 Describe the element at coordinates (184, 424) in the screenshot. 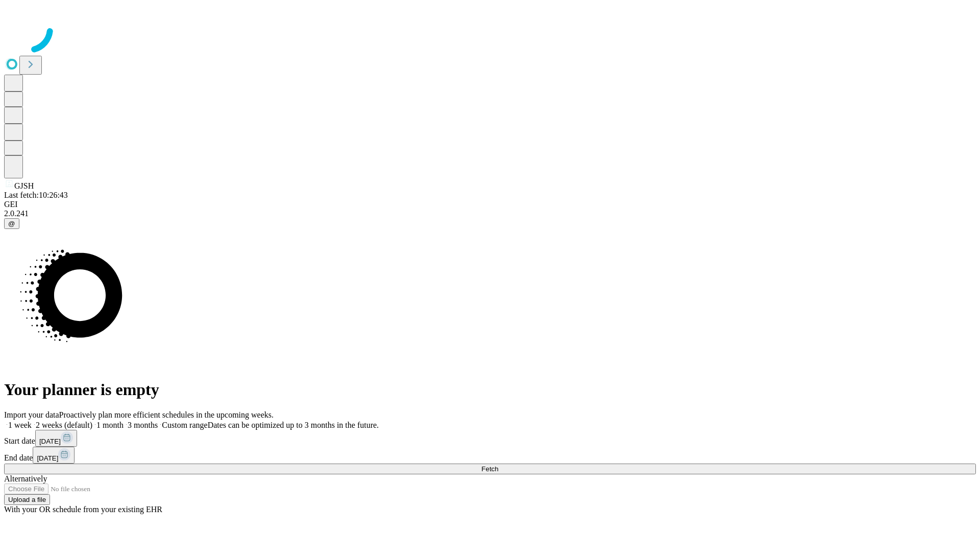

I see `span: Custom range` at that location.